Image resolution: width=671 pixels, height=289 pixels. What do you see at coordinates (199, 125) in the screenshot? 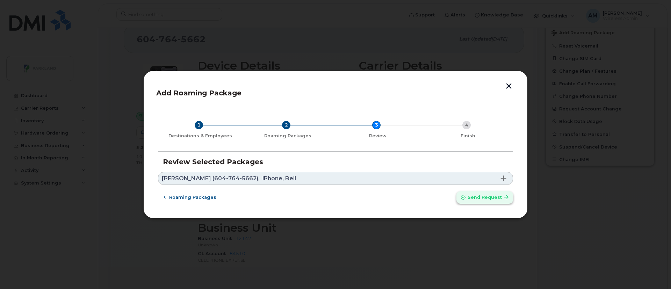
I see `div: 1` at bounding box center [199, 125].